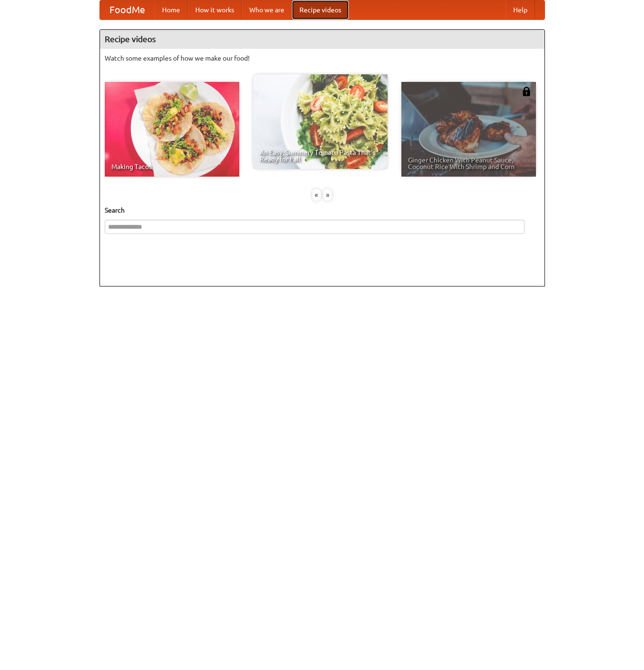 Image resolution: width=644 pixels, height=670 pixels. What do you see at coordinates (267, 10) in the screenshot?
I see `a: Who we are` at bounding box center [267, 10].